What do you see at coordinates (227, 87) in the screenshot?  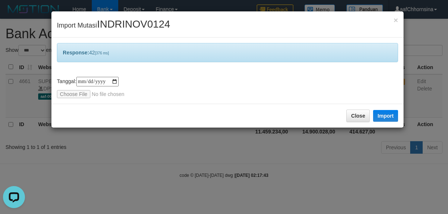 I see `div: Tanggal:` at bounding box center [227, 87].